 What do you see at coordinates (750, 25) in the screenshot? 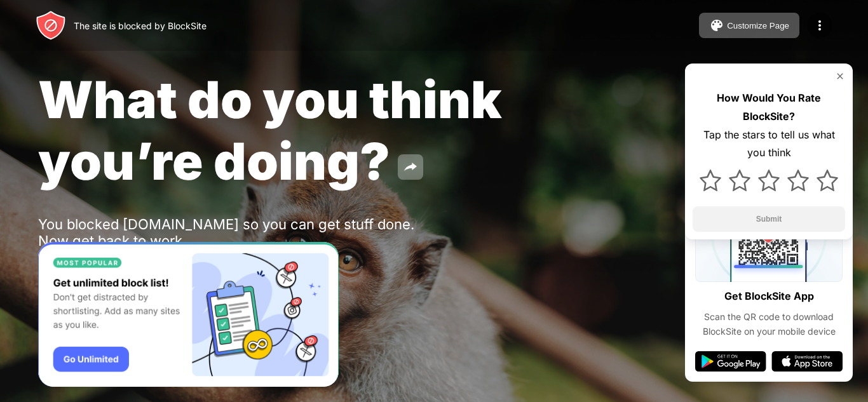
I see `button: Customize Page` at bounding box center [750, 25].